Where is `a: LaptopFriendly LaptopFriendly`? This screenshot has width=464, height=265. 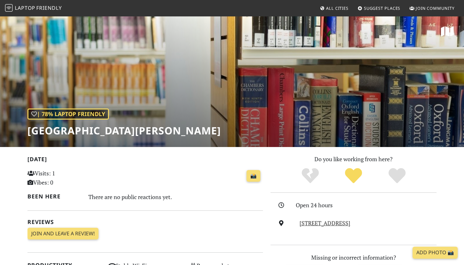
a: LaptopFriendly LaptopFriendly is located at coordinates (33, 8).